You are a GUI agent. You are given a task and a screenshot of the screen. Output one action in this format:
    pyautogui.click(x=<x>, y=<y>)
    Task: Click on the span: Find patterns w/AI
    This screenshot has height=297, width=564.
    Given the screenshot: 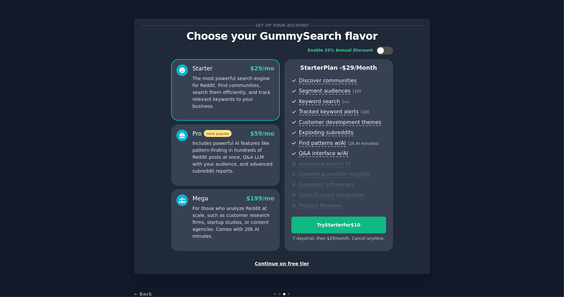 What is the action you would take?
    pyautogui.click(x=323, y=143)
    